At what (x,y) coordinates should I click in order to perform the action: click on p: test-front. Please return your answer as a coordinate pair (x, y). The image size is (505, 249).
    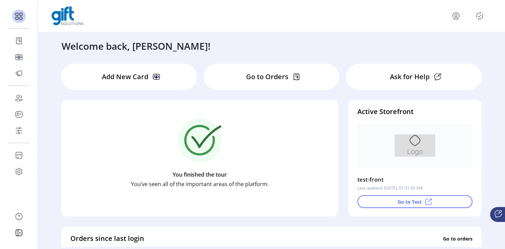
    Looking at the image, I should click on (370, 180).